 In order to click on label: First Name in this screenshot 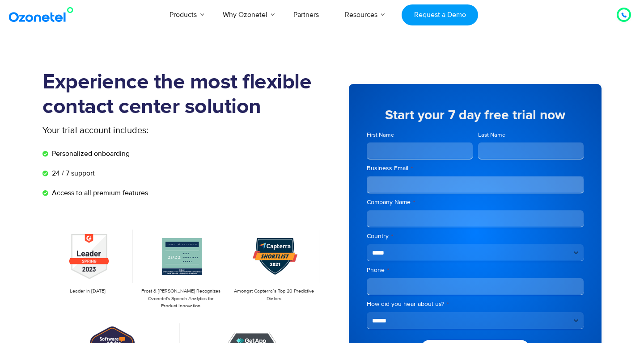, I will do `click(419, 135)`.